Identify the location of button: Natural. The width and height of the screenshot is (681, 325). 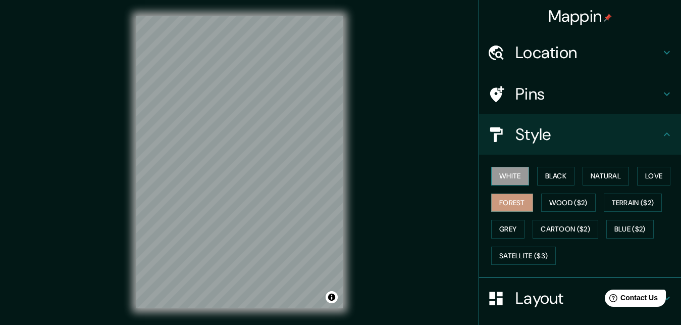
(606, 176).